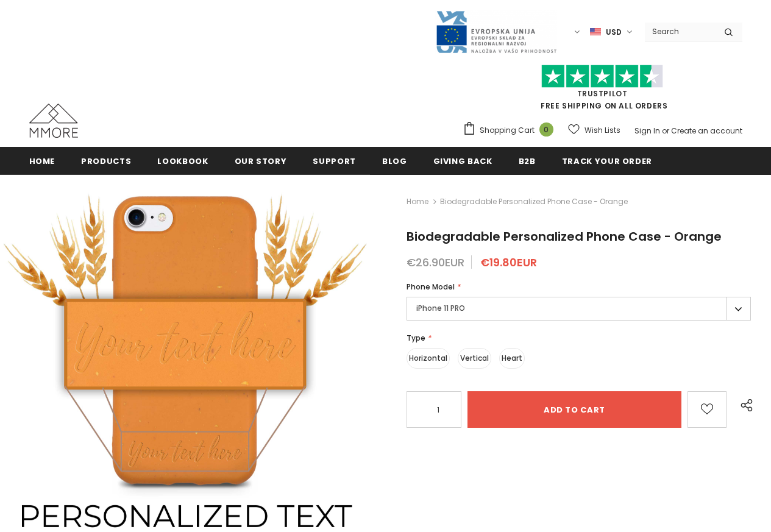  I want to click on span: Shopping Cart, so click(507, 130).